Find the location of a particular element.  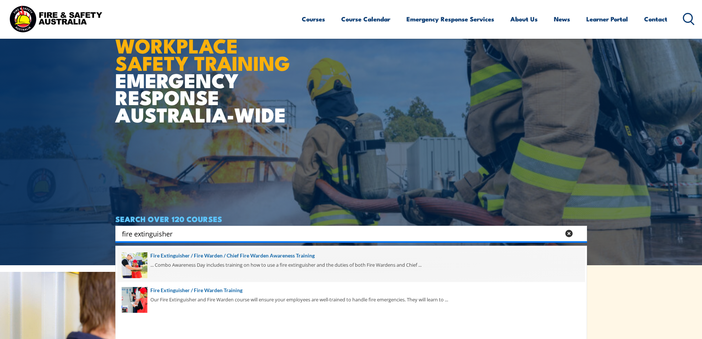

a: Course Calendar is located at coordinates (365, 19).